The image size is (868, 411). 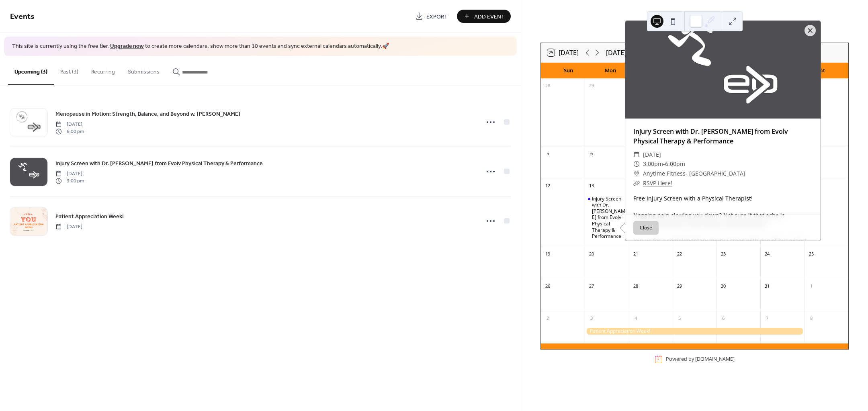 What do you see at coordinates (437, 16) in the screenshot?
I see `span: Export` at bounding box center [437, 16].